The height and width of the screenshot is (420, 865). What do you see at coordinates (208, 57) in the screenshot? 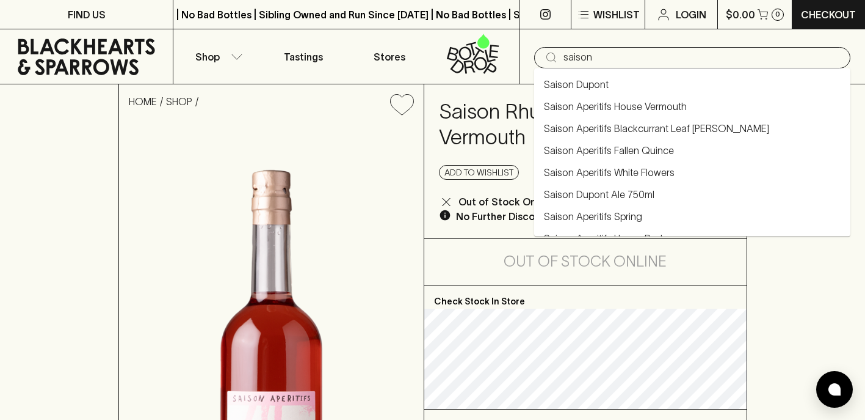
I see `p: Shop` at bounding box center [208, 57].